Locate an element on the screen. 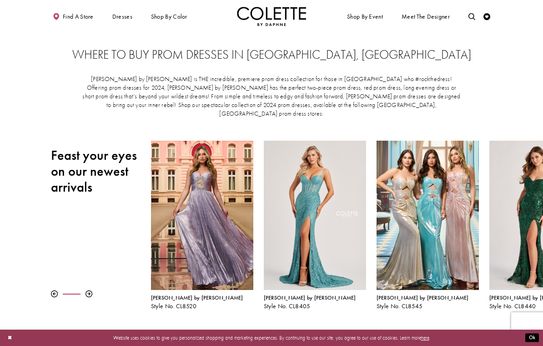  button: Submit Dialog is located at coordinates (532, 338).